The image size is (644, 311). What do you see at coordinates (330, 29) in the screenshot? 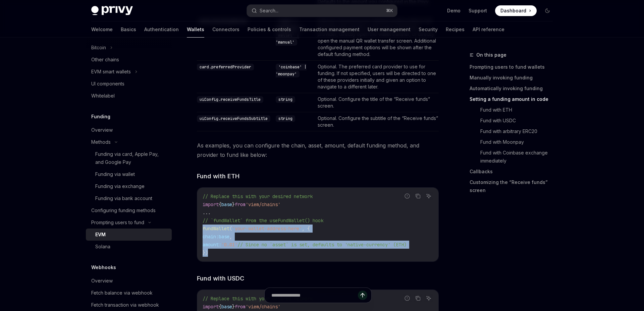
I see `a: Transaction management` at bounding box center [330, 29].